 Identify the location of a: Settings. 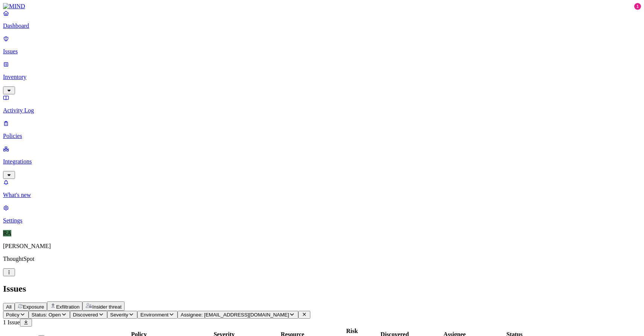
(322, 214).